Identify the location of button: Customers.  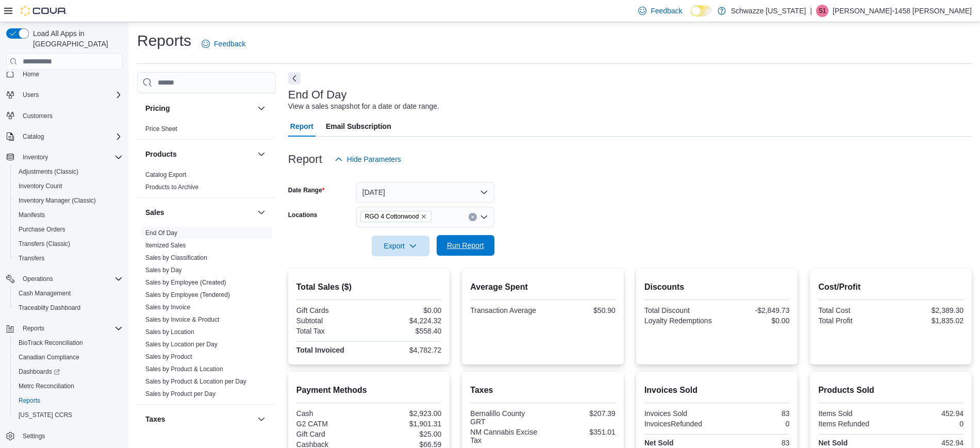
(64, 116).